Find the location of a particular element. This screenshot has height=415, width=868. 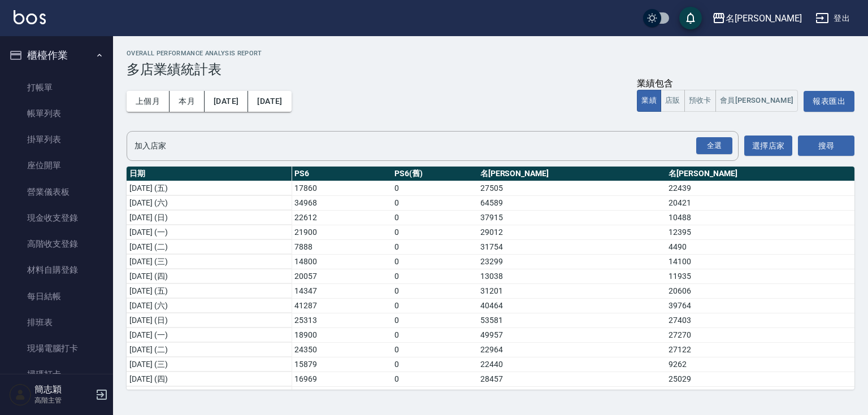

td: 22612 is located at coordinates (341, 218).